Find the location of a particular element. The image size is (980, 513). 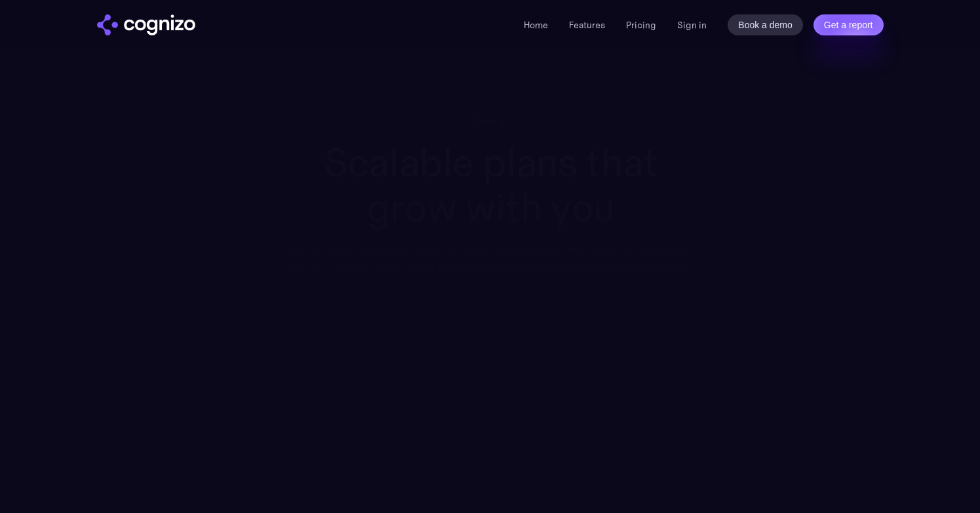

a: Features is located at coordinates (587, 25).